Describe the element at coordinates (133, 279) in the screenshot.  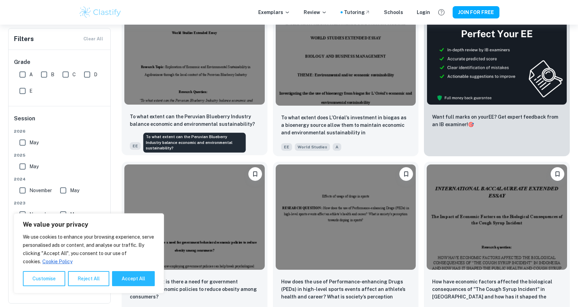
I see `button: Accept All` at that location.